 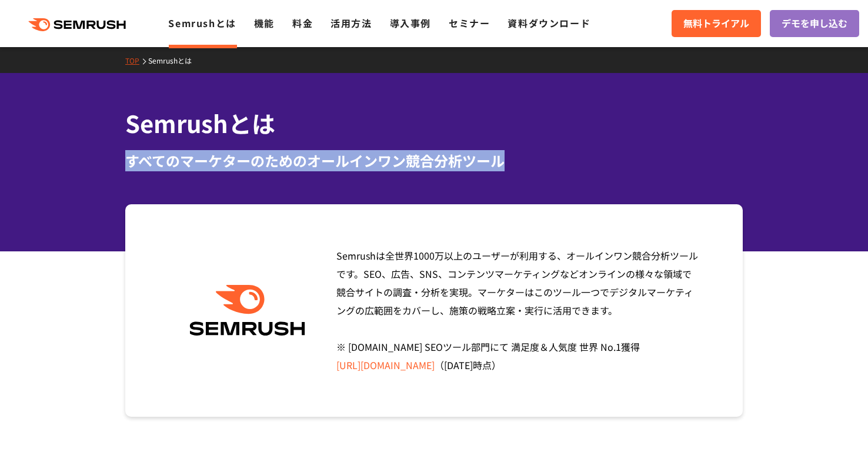 What do you see at coordinates (716, 23) in the screenshot?
I see `span: 無料トライアル` at bounding box center [716, 23].